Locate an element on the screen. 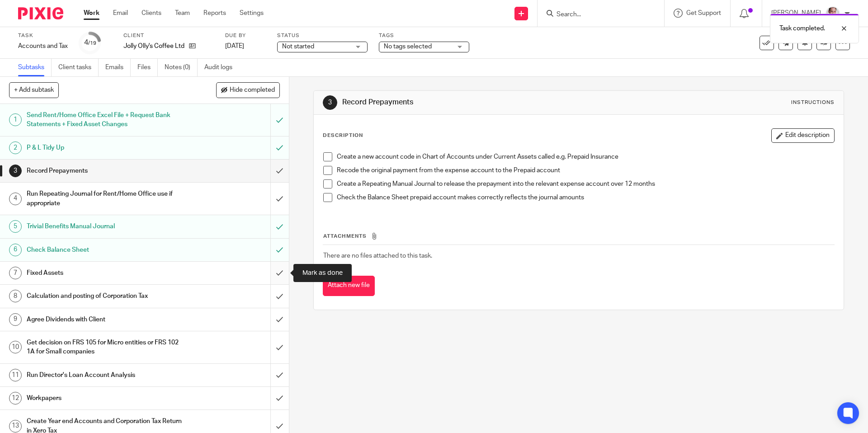 The width and height of the screenshot is (868, 433). div: 10 is located at coordinates (15, 347).